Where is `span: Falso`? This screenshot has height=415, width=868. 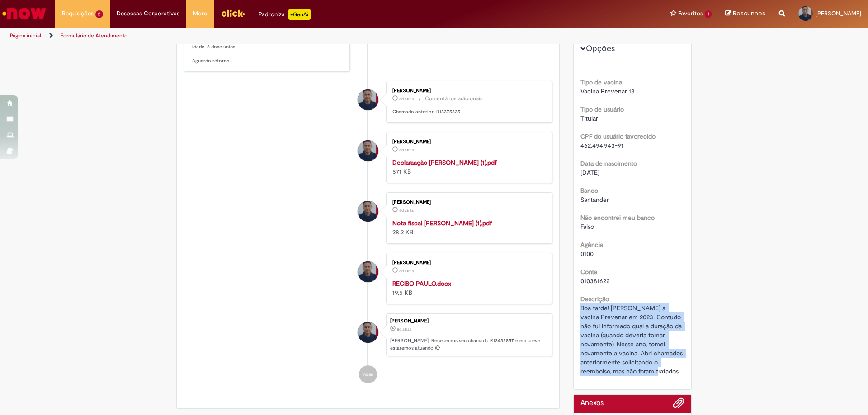
span: Falso is located at coordinates (587, 227).